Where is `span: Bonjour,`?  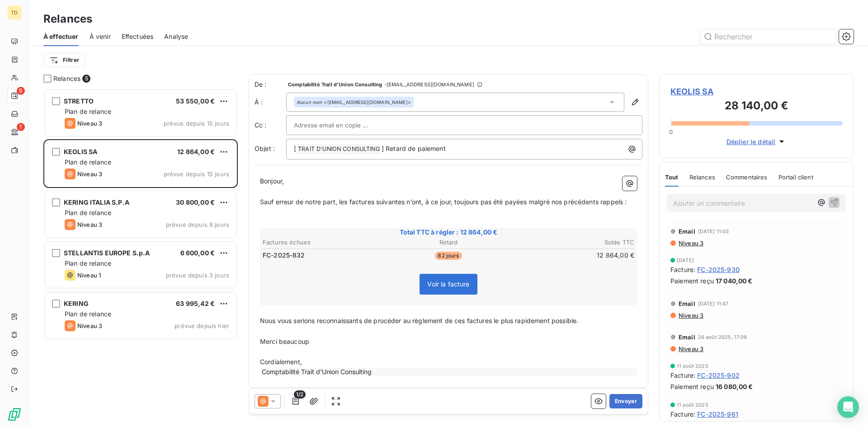 span: Bonjour, is located at coordinates (271, 181).